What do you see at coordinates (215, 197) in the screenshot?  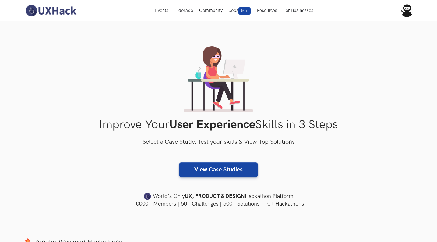 I see `strong: UX, PRODUCT & DESIGN` at bounding box center [215, 197].